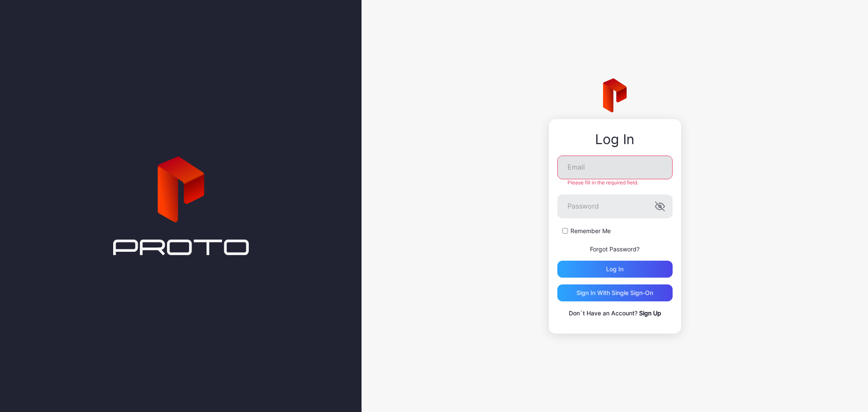  What do you see at coordinates (615, 167) in the screenshot?
I see `input: Email` at bounding box center [615, 167].